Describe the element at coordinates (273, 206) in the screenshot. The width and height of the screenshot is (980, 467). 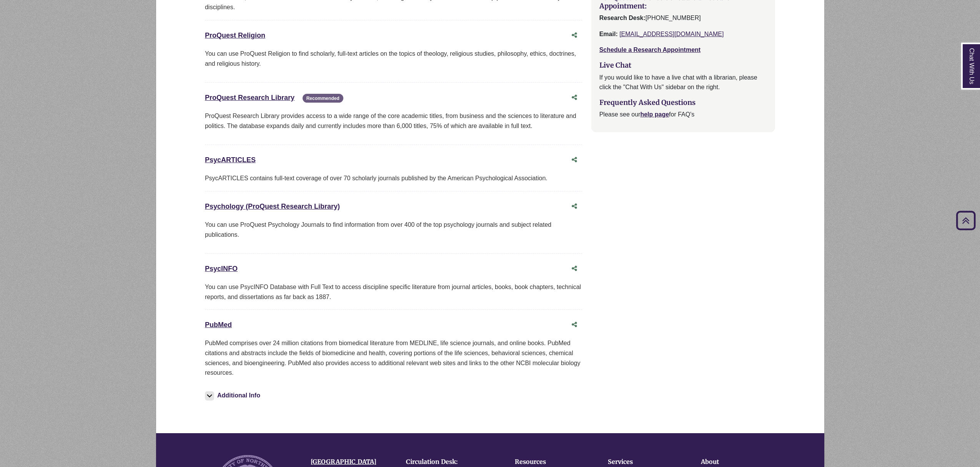
I see `a: Psychology (ProQuest Research Library)` at that location.